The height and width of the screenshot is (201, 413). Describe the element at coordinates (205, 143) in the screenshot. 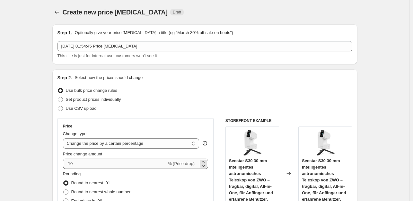

I see `div: help` at that location.